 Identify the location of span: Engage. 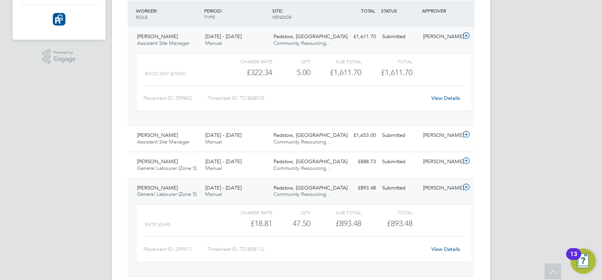
(65, 59).